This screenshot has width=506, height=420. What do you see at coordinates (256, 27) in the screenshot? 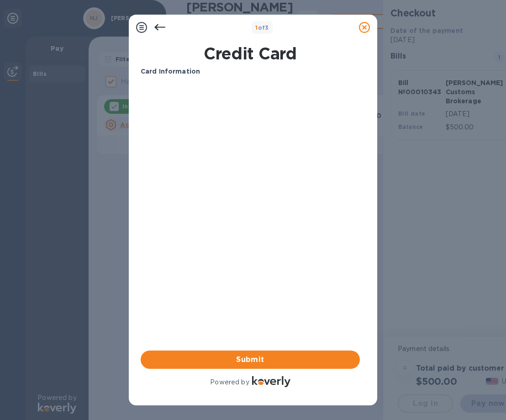
I see `span: 1` at bounding box center [256, 27].